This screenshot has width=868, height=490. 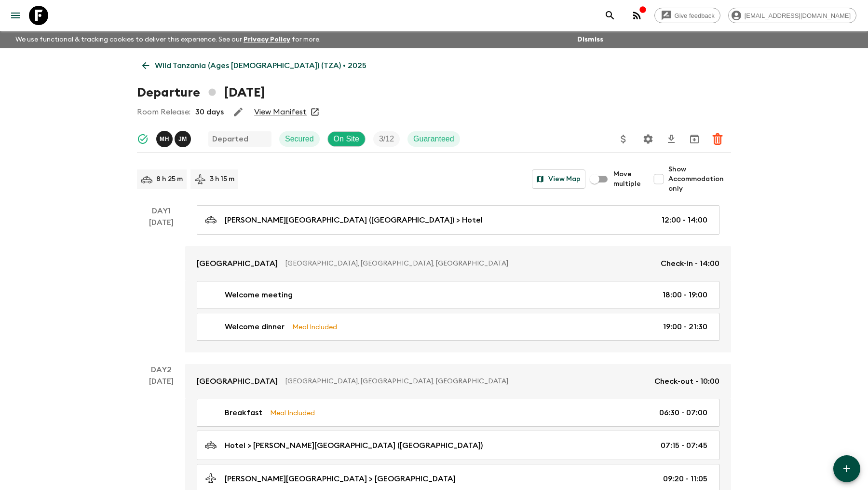 I want to click on p: 18:00 - 19:00, so click(x=684, y=295).